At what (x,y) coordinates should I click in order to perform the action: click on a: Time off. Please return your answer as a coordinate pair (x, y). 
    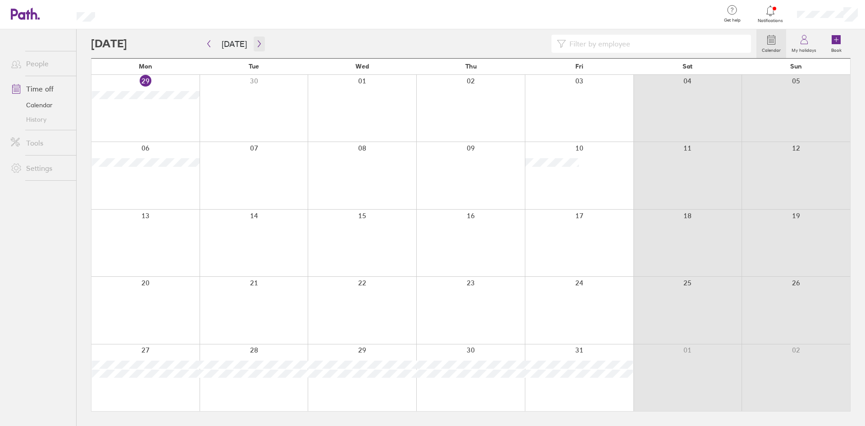
    Looking at the image, I should click on (40, 89).